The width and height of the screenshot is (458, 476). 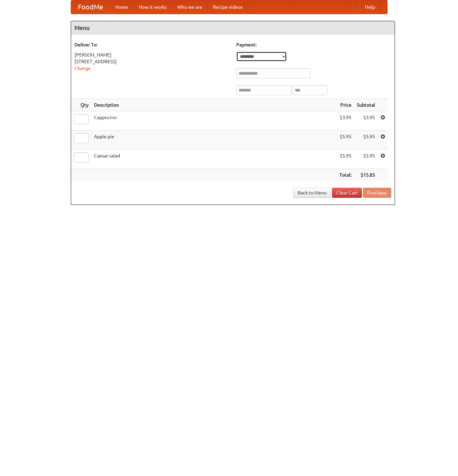 I want to click on a: Back to Menu, so click(x=312, y=193).